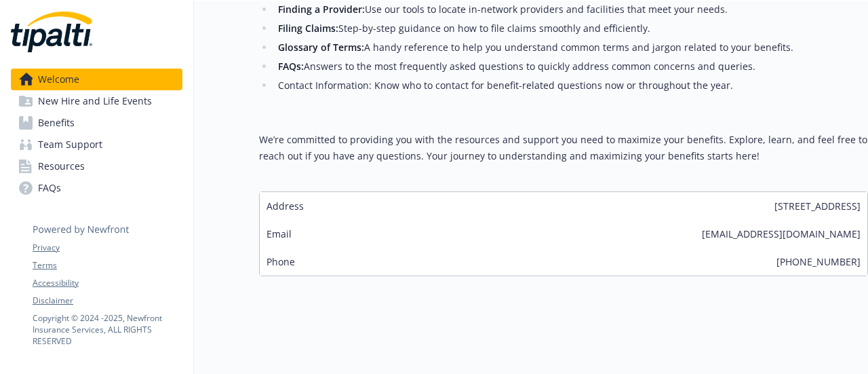  What do you see at coordinates (571, 47) in the screenshot?
I see `li: A handy reference to help you understand common terms and jargon related to your benefits.` at bounding box center [571, 47].